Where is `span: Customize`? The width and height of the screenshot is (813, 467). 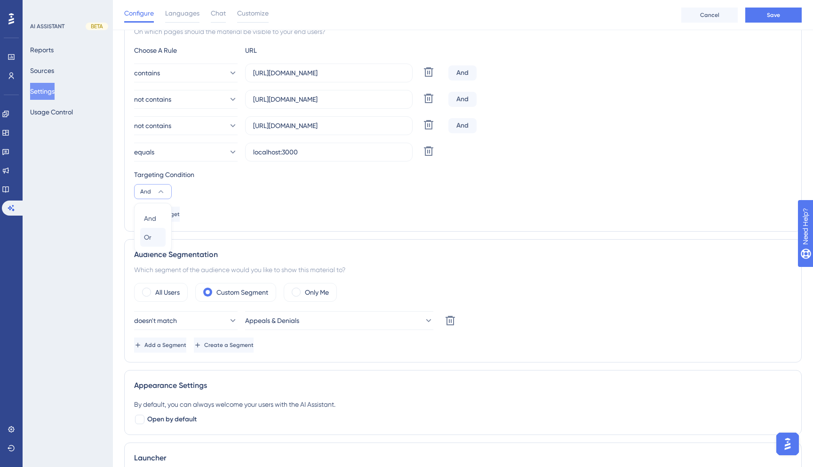
span: Customize is located at coordinates (253, 13).